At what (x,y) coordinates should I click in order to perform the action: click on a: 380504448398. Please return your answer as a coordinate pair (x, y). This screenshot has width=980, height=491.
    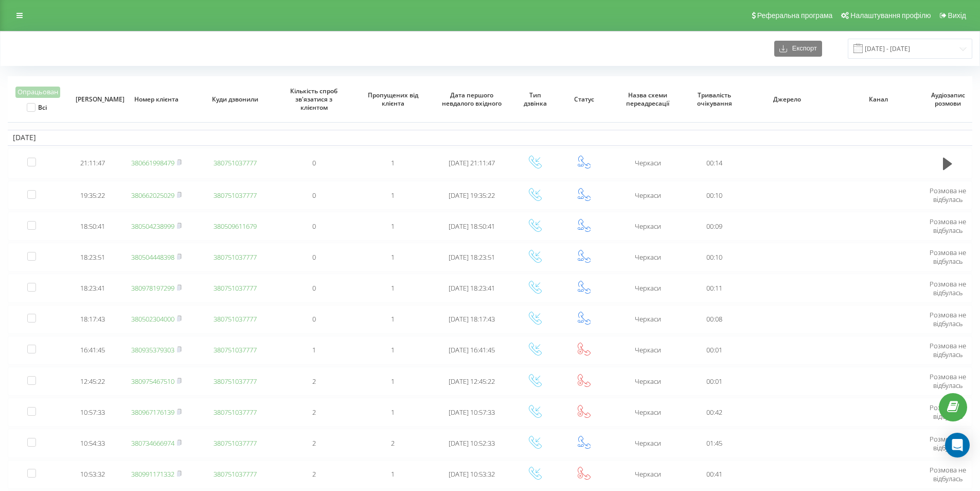
    Looking at the image, I should click on (153, 257).